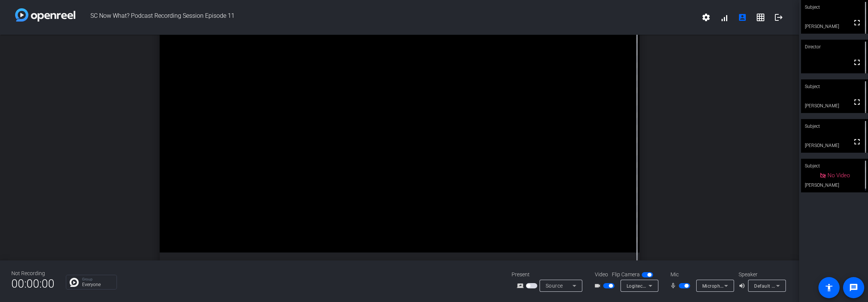  I want to click on div: Not Recording, so click(33, 273).